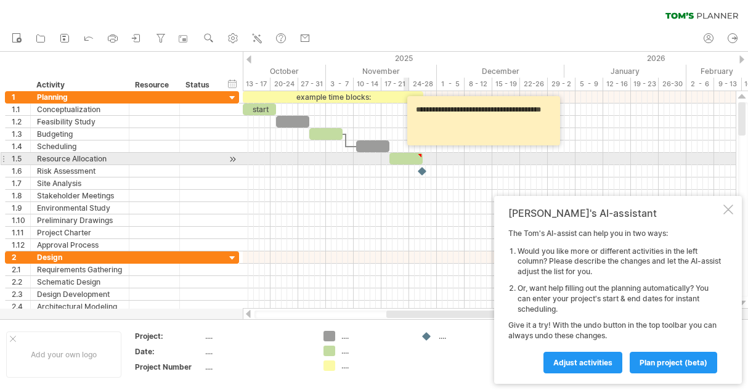 Image resolution: width=748 pixels, height=390 pixels. What do you see at coordinates (79, 244) in the screenshot?
I see `div: Approval Process` at bounding box center [79, 244].